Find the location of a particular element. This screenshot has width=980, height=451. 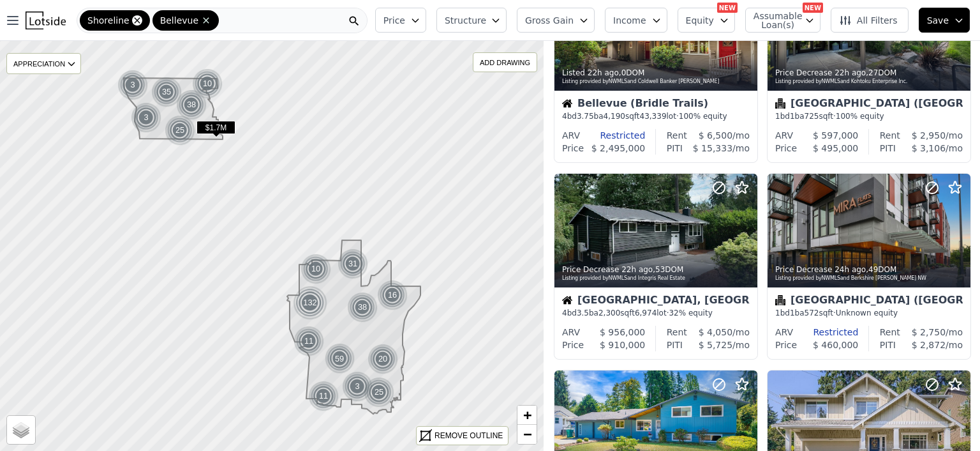

div: 1 bd 1 ba sqft · 100% equity is located at coordinates (869, 116).